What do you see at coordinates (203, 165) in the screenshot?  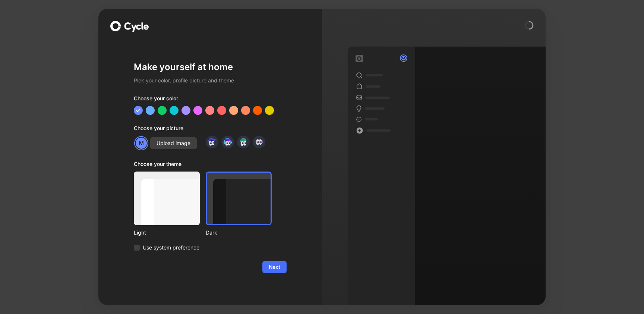 I see `div: Choose your theme` at bounding box center [203, 165].